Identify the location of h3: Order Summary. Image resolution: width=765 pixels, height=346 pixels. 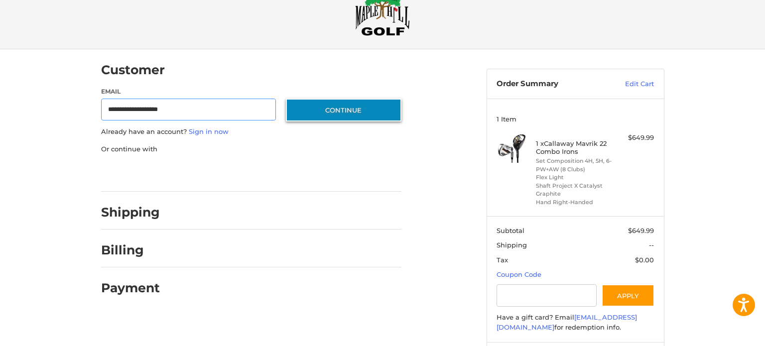
(550, 84).